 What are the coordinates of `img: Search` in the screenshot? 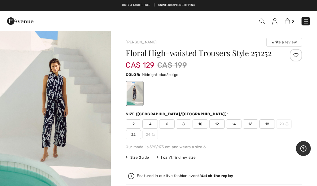 It's located at (262, 21).